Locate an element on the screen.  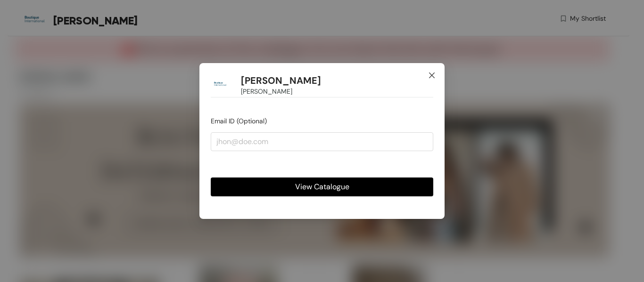
button: Close is located at coordinates (432, 76).